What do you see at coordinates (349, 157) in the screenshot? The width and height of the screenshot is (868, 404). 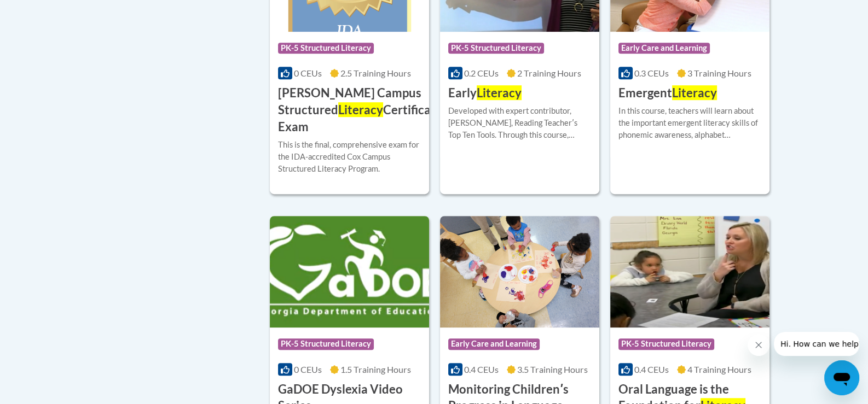 I see `div: This is the final, comprehensive exam for the IDA-accredited Cox Campus Structured Literacy Program.` at bounding box center [349, 157].